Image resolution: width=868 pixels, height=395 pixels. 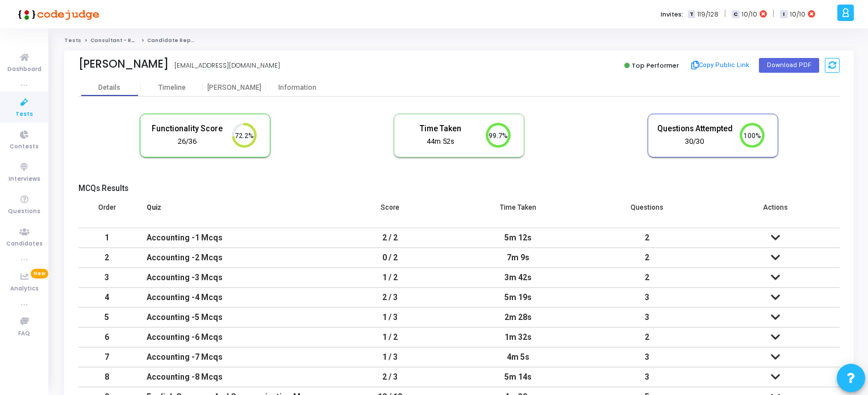 I want to click on td: 6, so click(x=107, y=337).